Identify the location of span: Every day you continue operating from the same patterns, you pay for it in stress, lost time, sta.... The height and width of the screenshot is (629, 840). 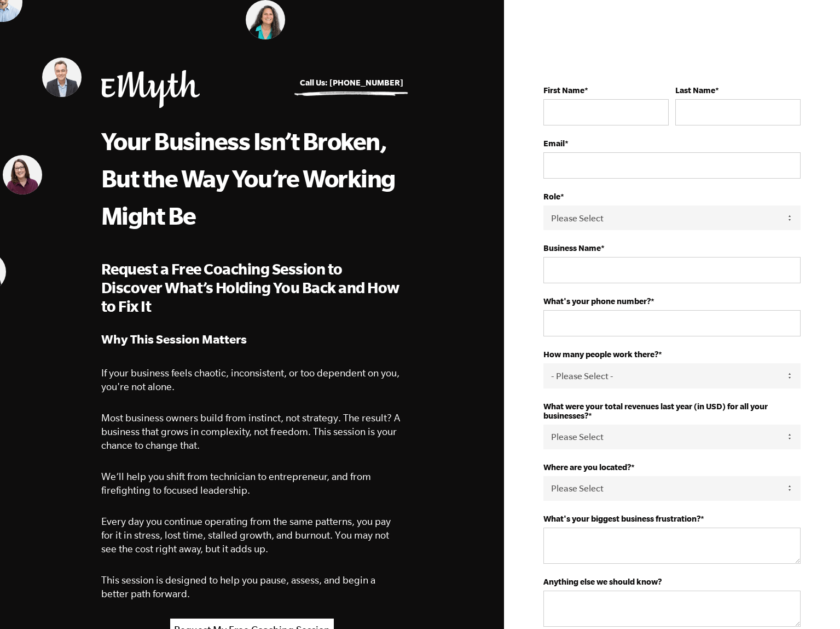
(246, 534).